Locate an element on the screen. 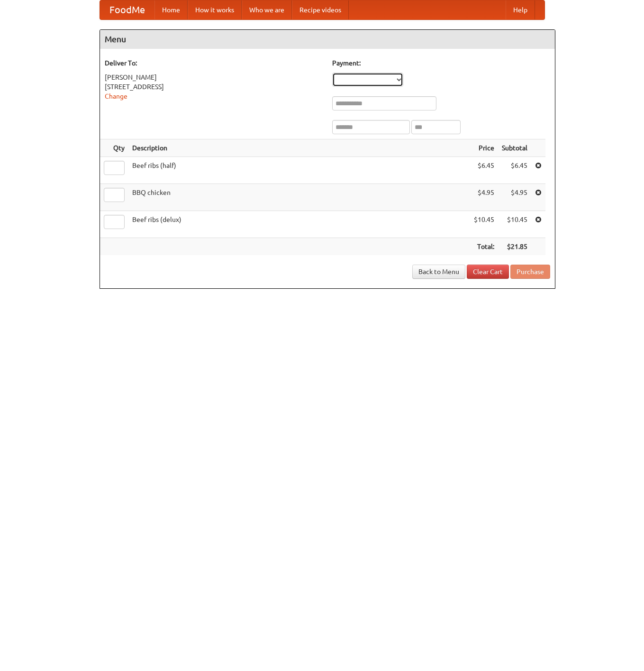 This screenshot has width=644, height=671. a: Clear Cart is located at coordinates (487, 271).